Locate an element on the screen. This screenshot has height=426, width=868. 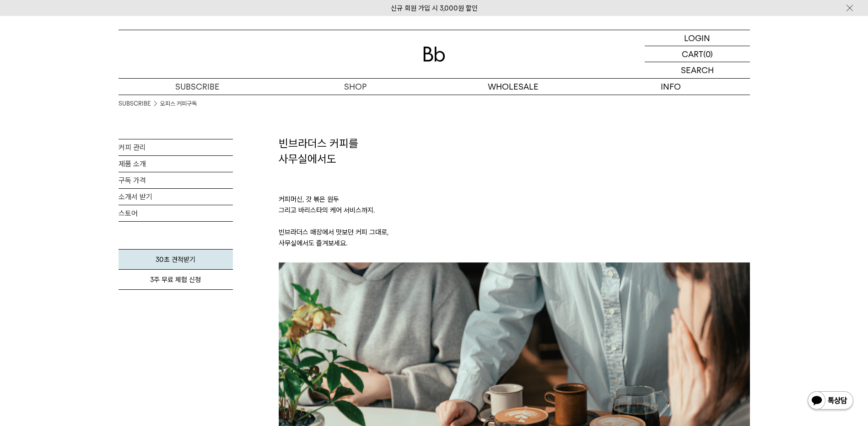
p: INFO is located at coordinates (671, 86).